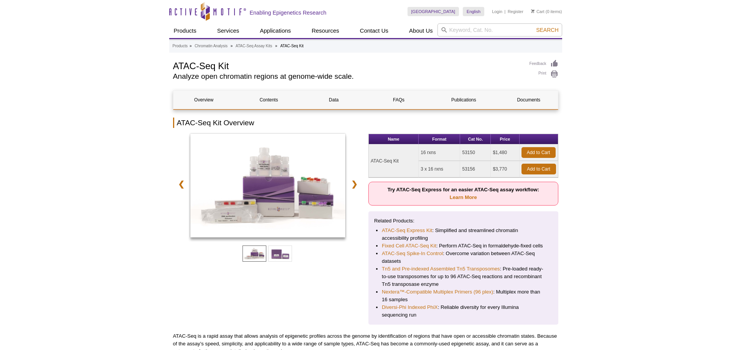  I want to click on a: Nextera™-Compatible Multiplex Primers (96 plex), so click(438, 292).